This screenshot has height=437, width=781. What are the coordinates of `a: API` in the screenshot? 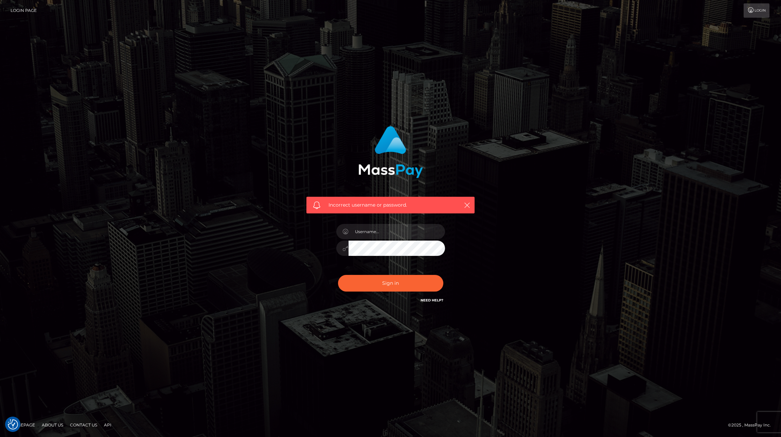 It's located at (108, 424).